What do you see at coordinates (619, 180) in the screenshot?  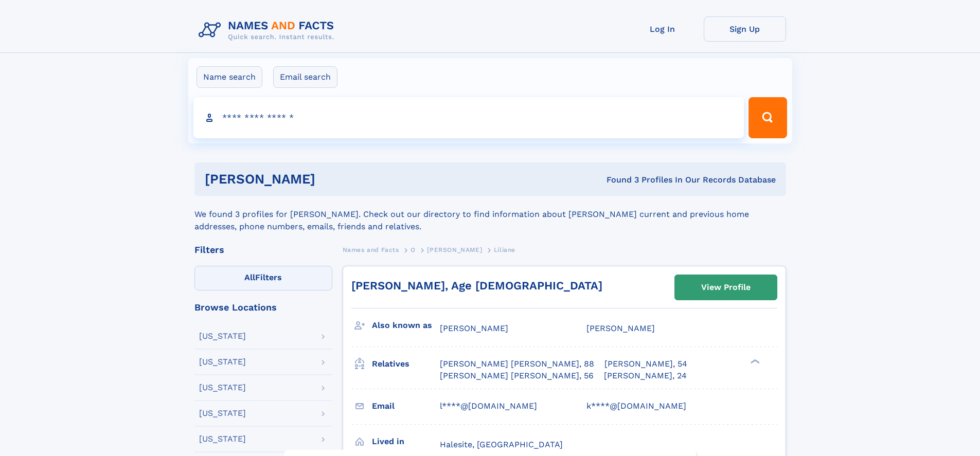 I see `div: Found 3 Profiles In Our Records Database` at bounding box center [619, 180].